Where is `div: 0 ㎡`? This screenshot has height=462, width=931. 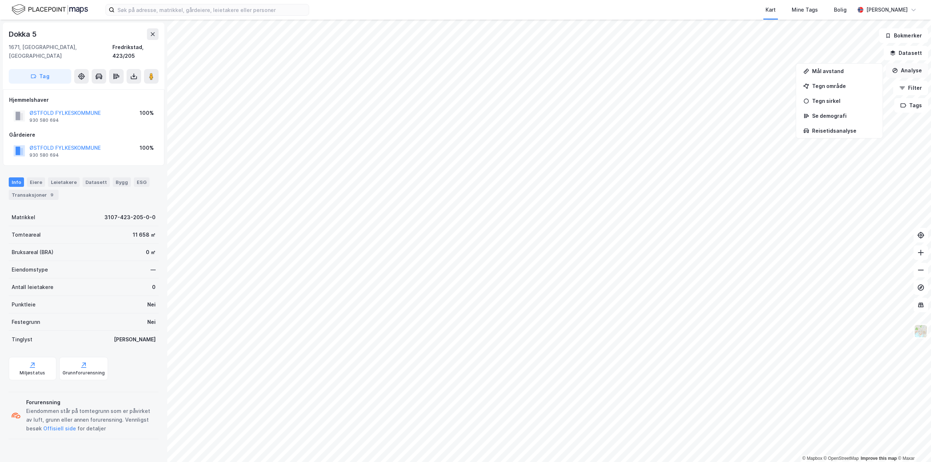 div: 0 ㎡ is located at coordinates (151, 252).